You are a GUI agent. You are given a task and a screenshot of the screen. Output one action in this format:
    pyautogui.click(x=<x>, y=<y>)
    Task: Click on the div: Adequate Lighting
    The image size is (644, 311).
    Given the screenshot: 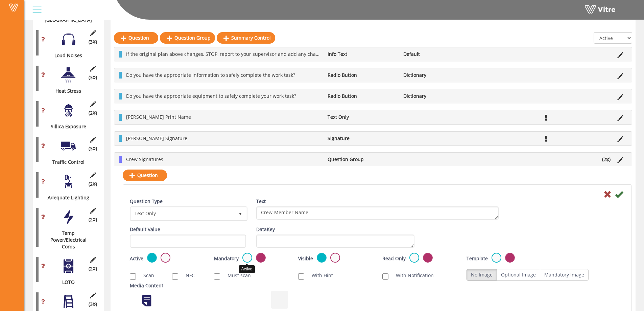 What is the action you would take?
    pyautogui.click(x=66, y=197)
    